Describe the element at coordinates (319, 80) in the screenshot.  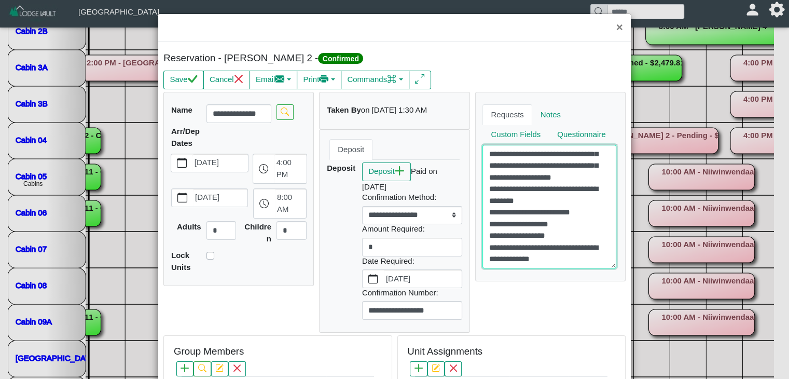
I see `button: Printprinter fill` at that location.